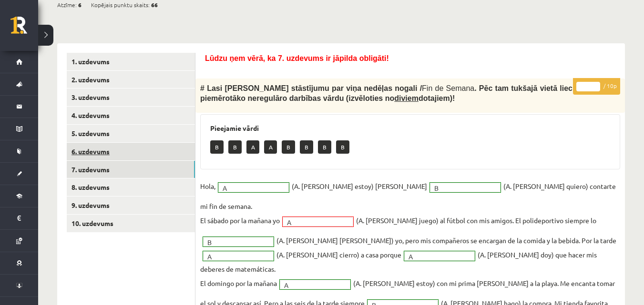  What do you see at coordinates (130, 170) in the screenshot?
I see `a: 7. uzdevums` at bounding box center [130, 170].